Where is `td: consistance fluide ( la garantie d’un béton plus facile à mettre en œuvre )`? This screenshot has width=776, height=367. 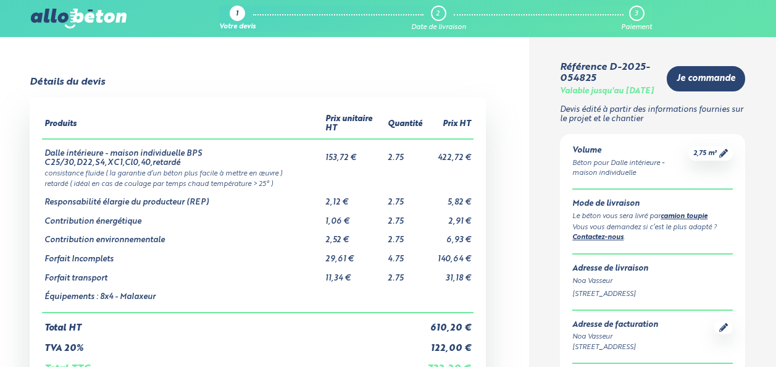
td: consistance fluide ( la garantie d’un béton plus facile à mettre en œuvre ) is located at coordinates (257, 172).